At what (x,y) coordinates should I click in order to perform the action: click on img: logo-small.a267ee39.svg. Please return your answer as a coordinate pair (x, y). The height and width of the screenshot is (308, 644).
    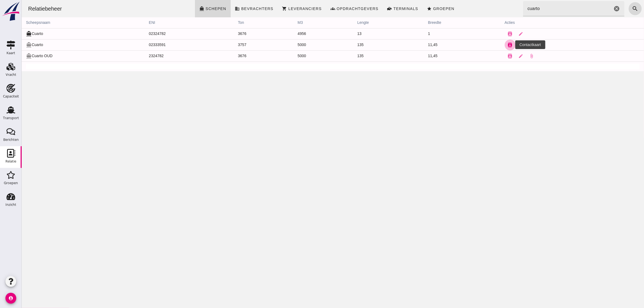
    Looking at the image, I should click on (11, 11).